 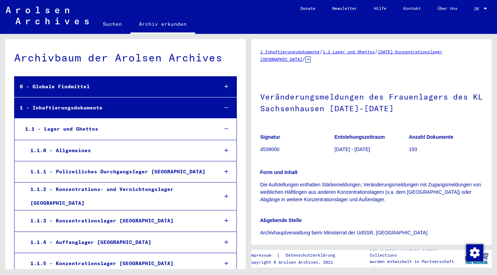 What do you see at coordinates (113, 108) in the screenshot?
I see `div: 1 - Inhaftierungsdokumente` at bounding box center [113, 108].